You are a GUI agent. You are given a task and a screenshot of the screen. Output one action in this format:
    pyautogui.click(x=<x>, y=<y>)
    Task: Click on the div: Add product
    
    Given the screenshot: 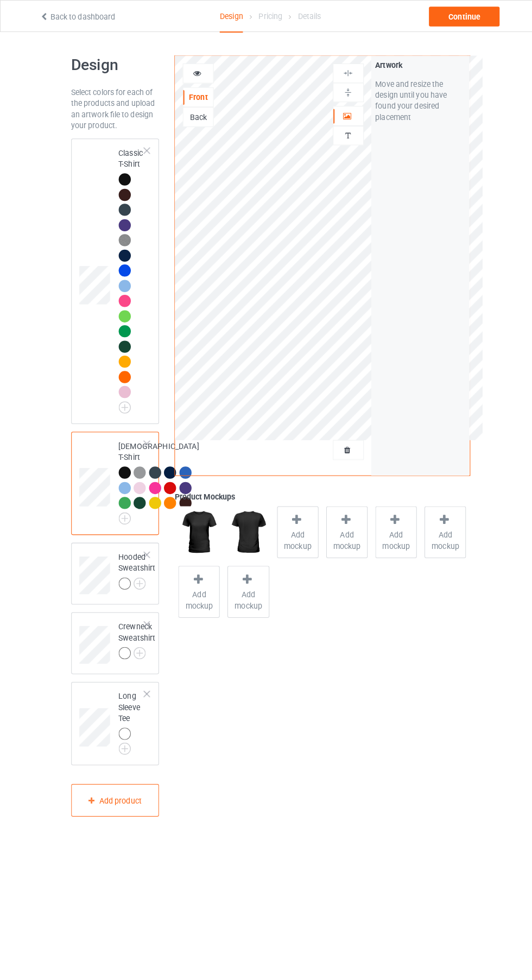 What is the action you would take?
    pyautogui.click(x=114, y=786)
    